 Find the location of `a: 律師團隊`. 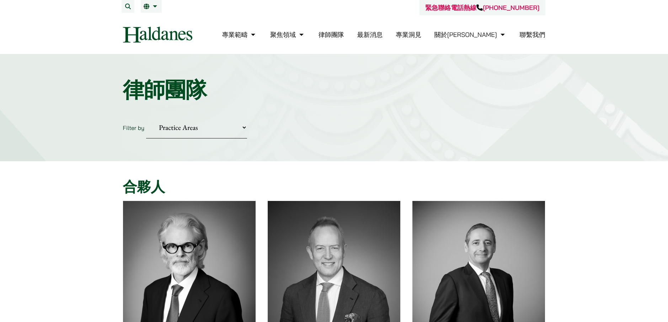

a: 律師團隊 is located at coordinates (331, 34).